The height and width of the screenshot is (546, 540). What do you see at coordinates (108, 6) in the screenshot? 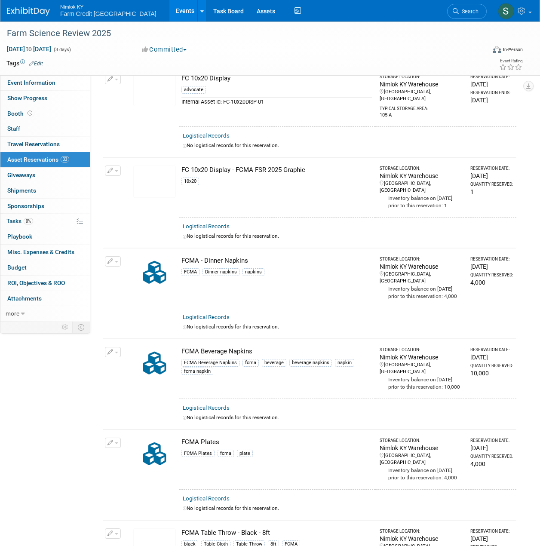
I see `span: Nimlok KY` at bounding box center [108, 6].